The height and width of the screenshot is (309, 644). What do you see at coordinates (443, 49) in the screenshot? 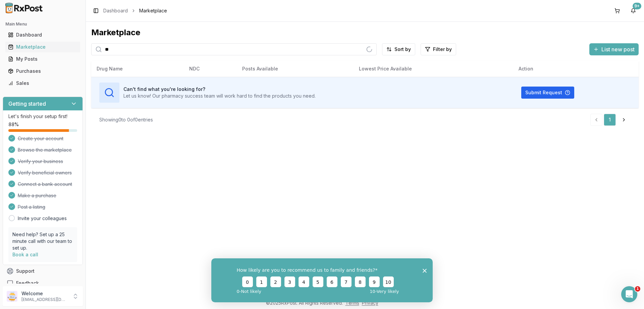
I see `span: Filter by` at bounding box center [443, 49].